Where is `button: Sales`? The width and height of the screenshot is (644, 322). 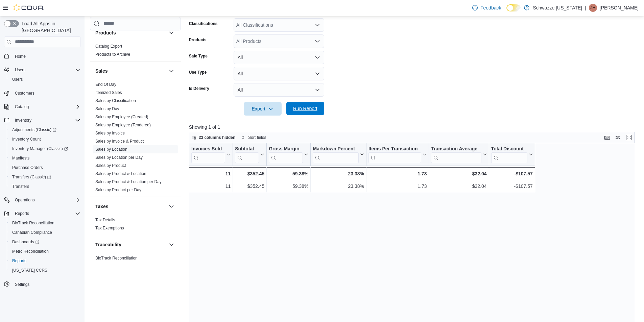
button: Sales is located at coordinates (131, 71).